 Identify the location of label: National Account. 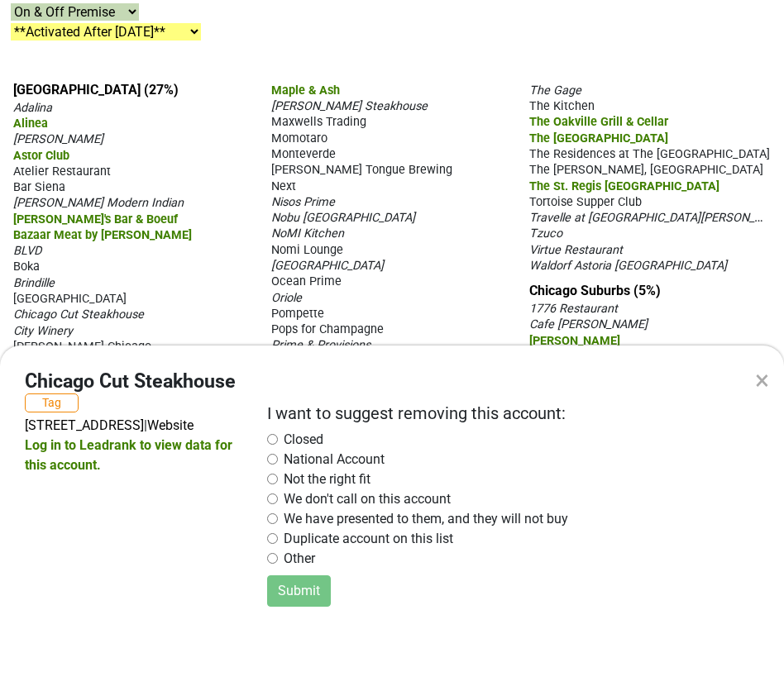
(334, 459).